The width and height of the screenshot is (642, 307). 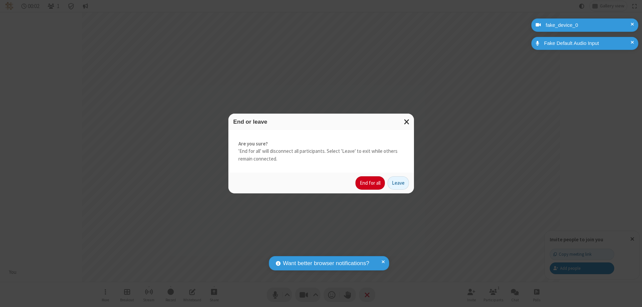 I want to click on strong: Are you sure?, so click(x=321, y=144).